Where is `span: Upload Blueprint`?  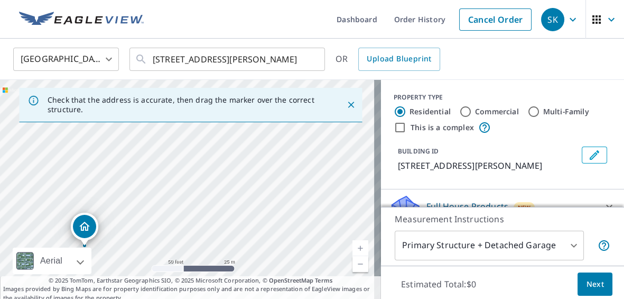
span: Upload Blueprint is located at coordinates (399, 59).